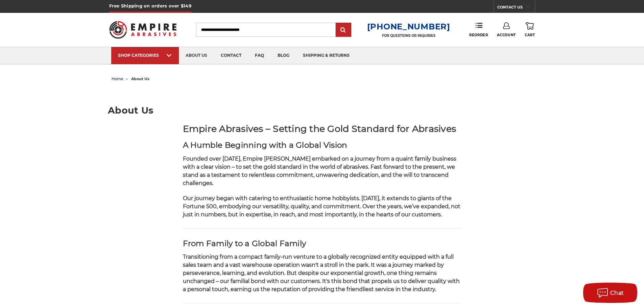 This screenshot has width=644, height=308. I want to click on a: CONTACT US, so click(516, 8).